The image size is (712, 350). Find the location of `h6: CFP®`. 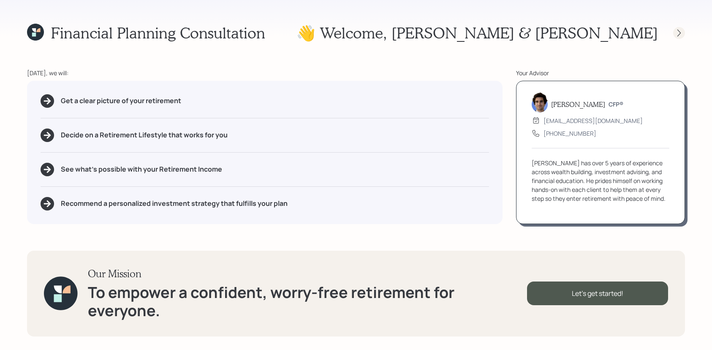

h6: CFP® is located at coordinates (616, 104).